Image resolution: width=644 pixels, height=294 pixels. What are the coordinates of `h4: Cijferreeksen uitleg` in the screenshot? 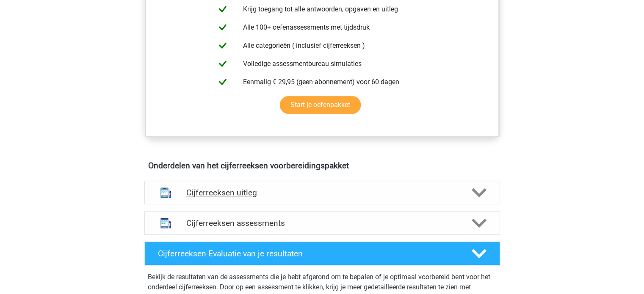 It's located at (322, 193).